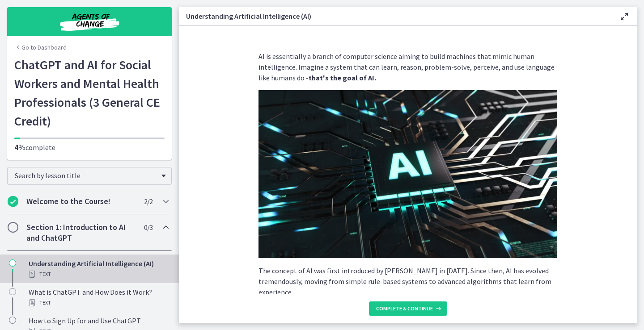  What do you see at coordinates (148, 227) in the screenshot?
I see `span: 0 / 3` at bounding box center [148, 227].